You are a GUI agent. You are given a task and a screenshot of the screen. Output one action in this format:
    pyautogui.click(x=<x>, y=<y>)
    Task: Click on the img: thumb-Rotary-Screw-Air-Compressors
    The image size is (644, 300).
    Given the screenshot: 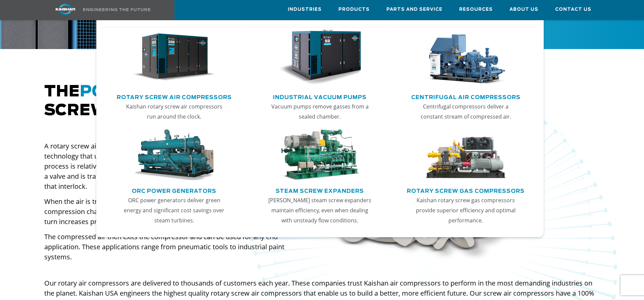 What is the action you would take?
    pyautogui.click(x=174, y=57)
    